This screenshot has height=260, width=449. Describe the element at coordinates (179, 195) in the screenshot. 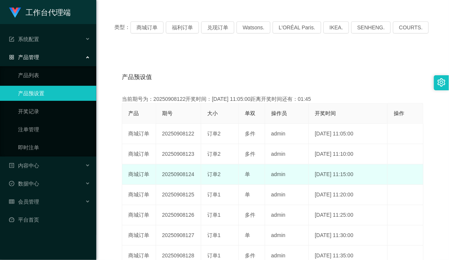

I see `td: 20250908125` at that location.